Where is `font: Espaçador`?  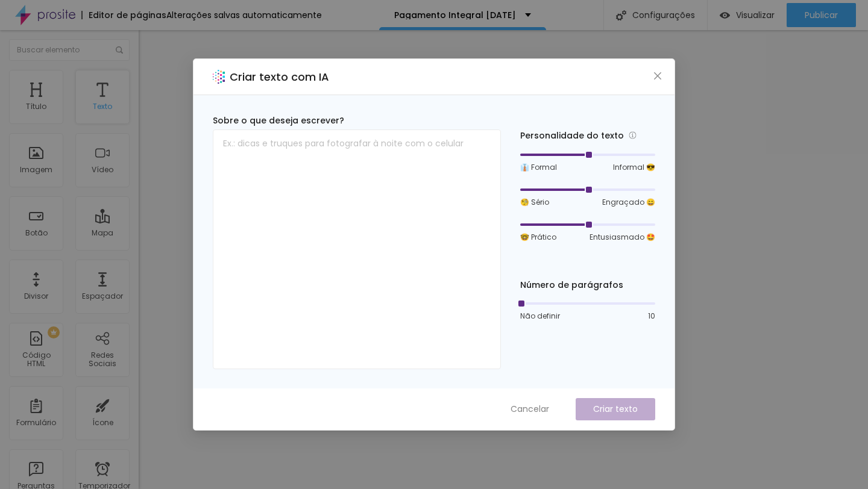
font: Espaçador is located at coordinates (102, 296).